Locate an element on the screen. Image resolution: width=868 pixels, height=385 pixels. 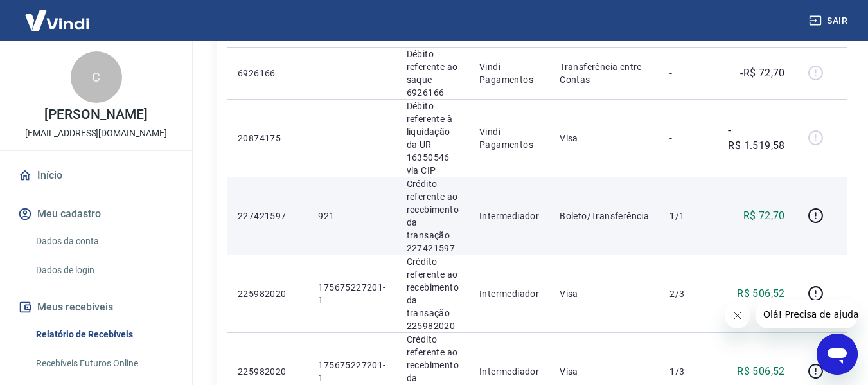
p: 20874175 is located at coordinates (267, 139).